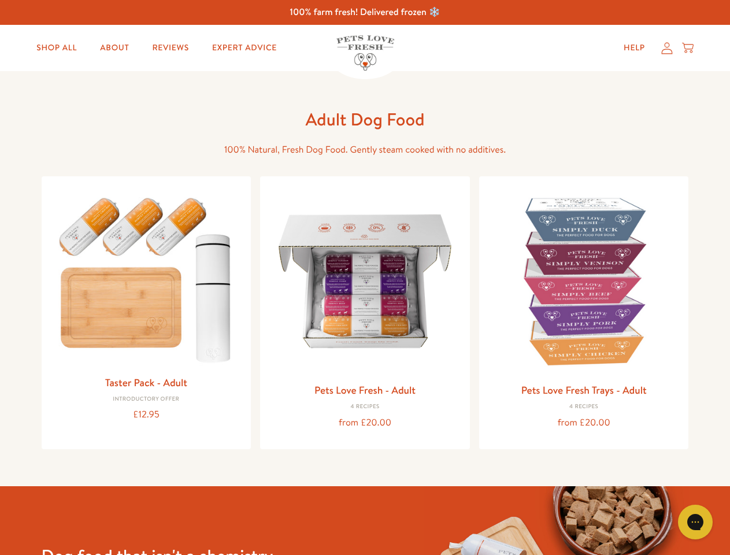 This screenshot has width=730, height=555. Describe the element at coordinates (146, 400) in the screenshot. I see `div: Introductory Offer` at that location.